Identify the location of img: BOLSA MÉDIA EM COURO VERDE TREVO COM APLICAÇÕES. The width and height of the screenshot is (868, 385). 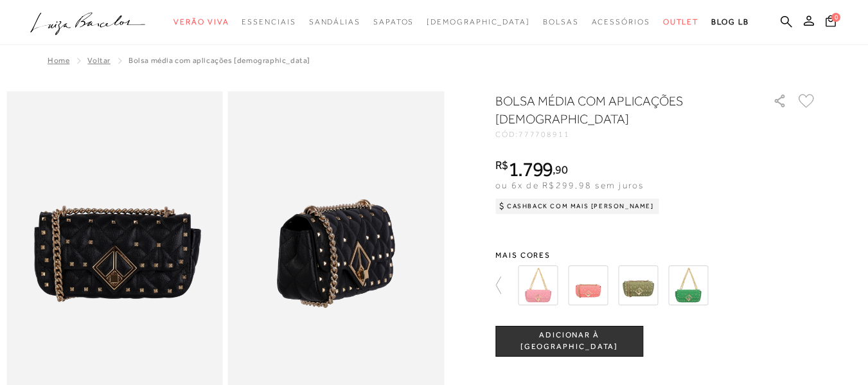
(688, 286).